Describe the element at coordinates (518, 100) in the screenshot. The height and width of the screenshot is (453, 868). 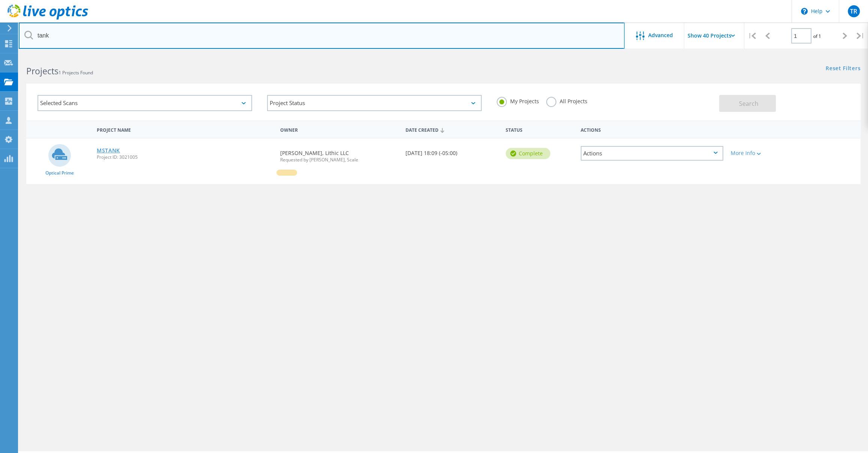
I see `label: My Projects` at that location.